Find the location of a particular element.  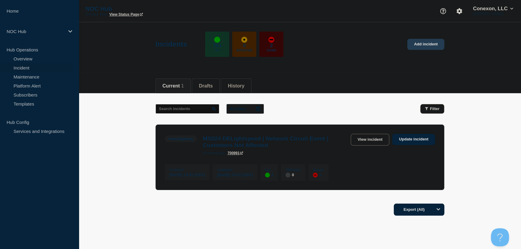

span: Investigating is located at coordinates (181, 139).